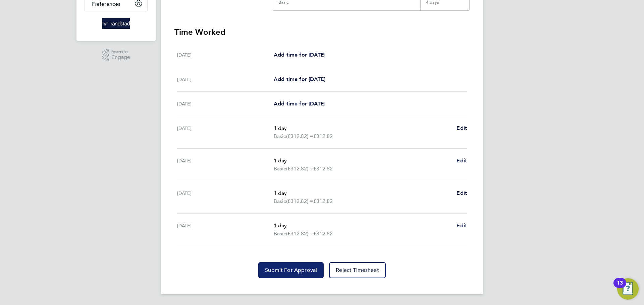 This screenshot has width=644, height=305. I want to click on img: randstad-logo-retina.png, so click(116, 23).